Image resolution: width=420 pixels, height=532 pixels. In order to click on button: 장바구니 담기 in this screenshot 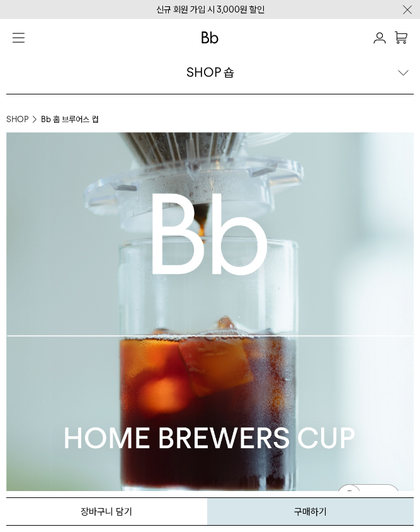, I will do `click(106, 511)`.